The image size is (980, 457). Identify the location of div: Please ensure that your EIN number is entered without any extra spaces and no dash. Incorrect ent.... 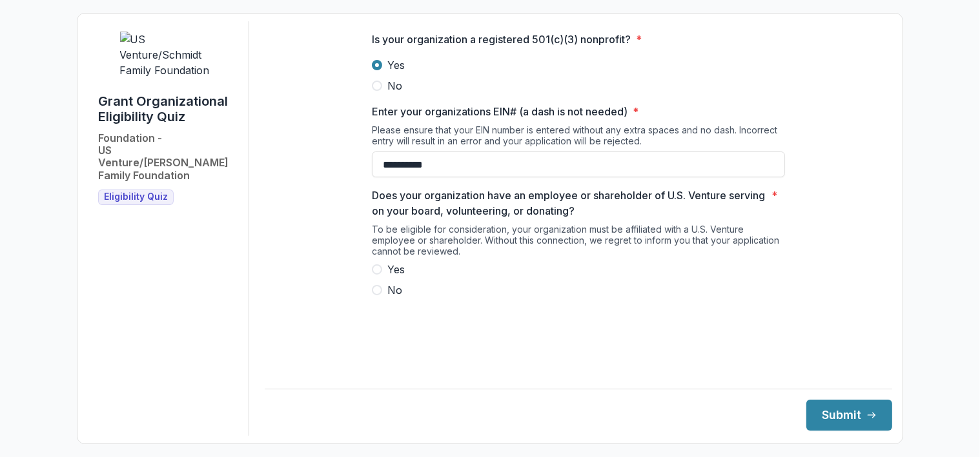
(579, 138).